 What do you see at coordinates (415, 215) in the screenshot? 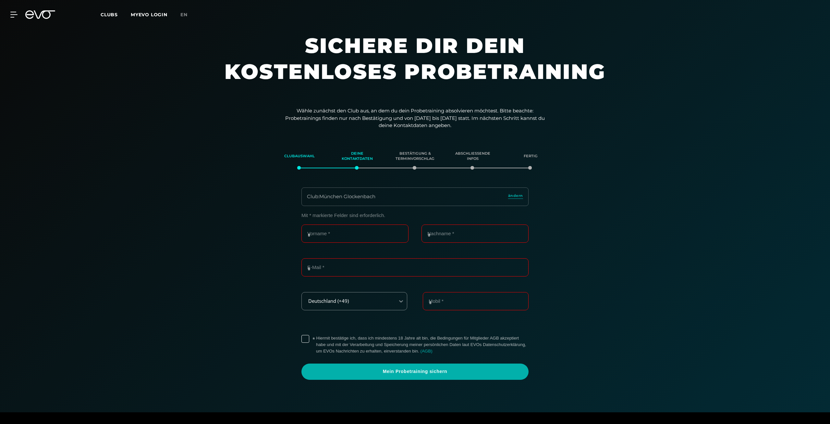
I see `p: Mit * markierte Felder sind erforderlich.` at bounding box center [415, 215].